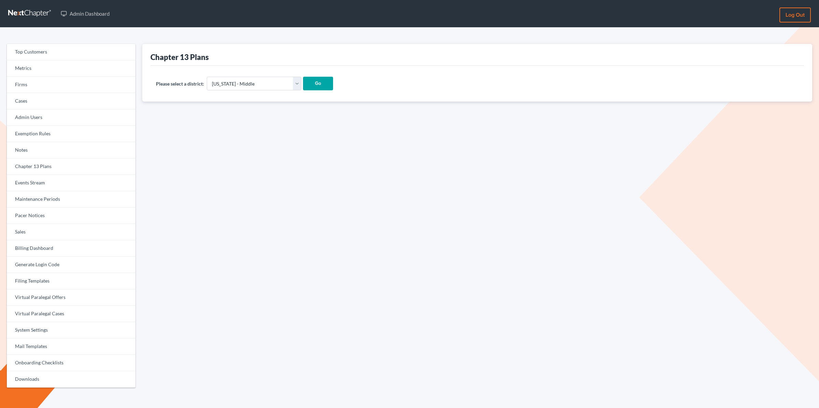 The width and height of the screenshot is (819, 408). Describe the element at coordinates (71, 101) in the screenshot. I see `a: Cases` at that location.